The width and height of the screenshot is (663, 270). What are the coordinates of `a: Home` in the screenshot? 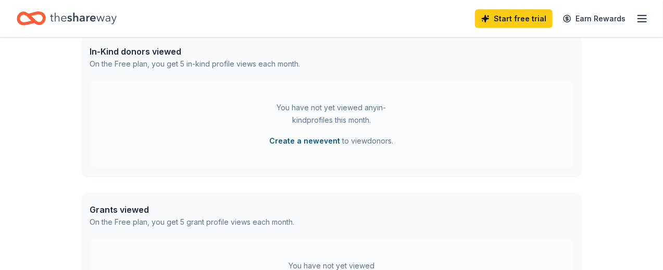 It's located at (67, 18).